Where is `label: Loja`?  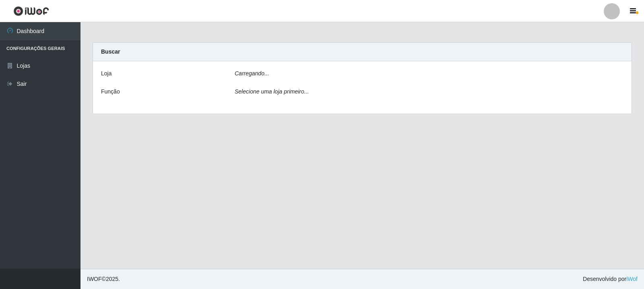
label: Loja is located at coordinates (106, 73).